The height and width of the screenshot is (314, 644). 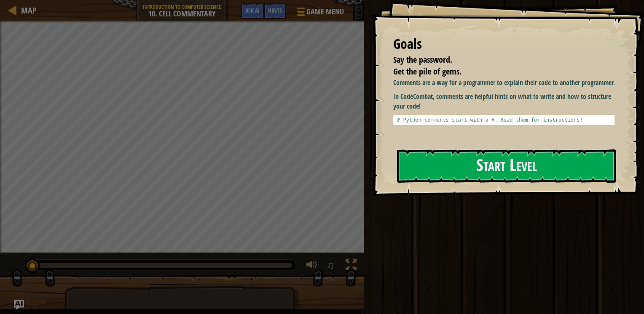 I want to click on p: Comments are a way for a programmer to explain their code to another programmer., so click(x=507, y=82).